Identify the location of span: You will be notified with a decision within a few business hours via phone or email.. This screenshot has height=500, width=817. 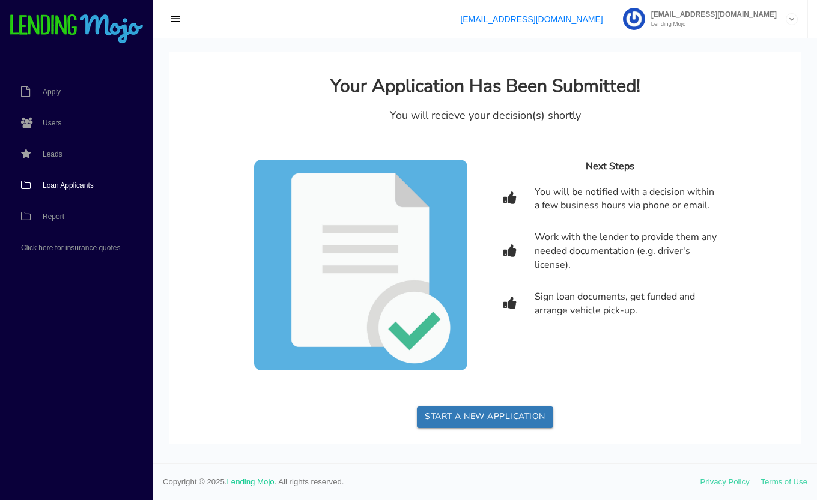
(456, 147).